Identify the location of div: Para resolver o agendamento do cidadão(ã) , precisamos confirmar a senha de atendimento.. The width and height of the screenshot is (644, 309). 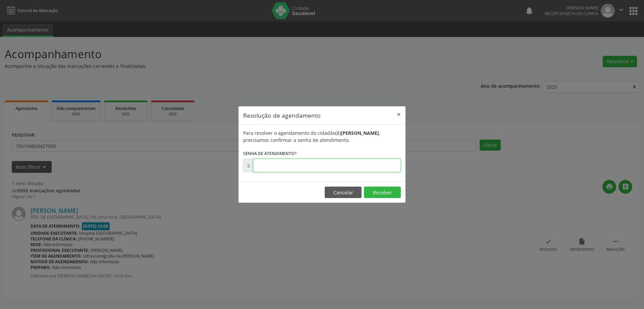
(322, 137).